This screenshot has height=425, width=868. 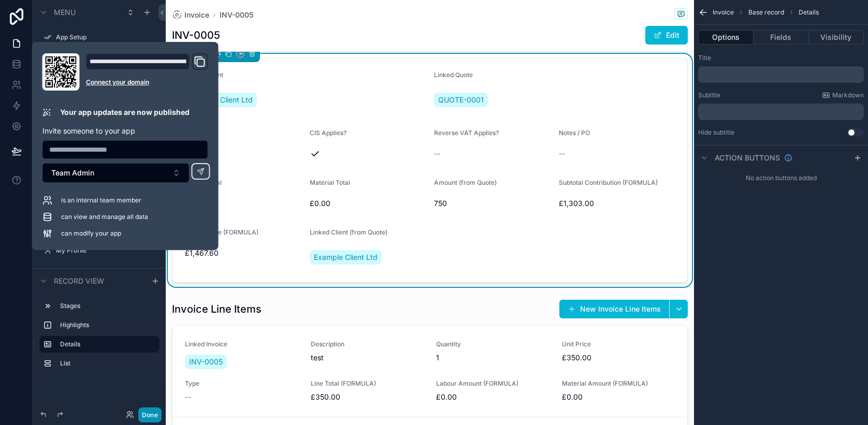 I want to click on a: QUOTE-0001, so click(x=461, y=100).